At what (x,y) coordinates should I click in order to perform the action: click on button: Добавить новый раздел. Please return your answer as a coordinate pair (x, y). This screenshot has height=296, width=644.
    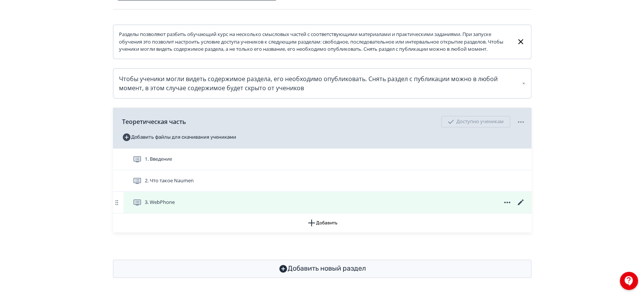
    Looking at the image, I should click on (322, 269).